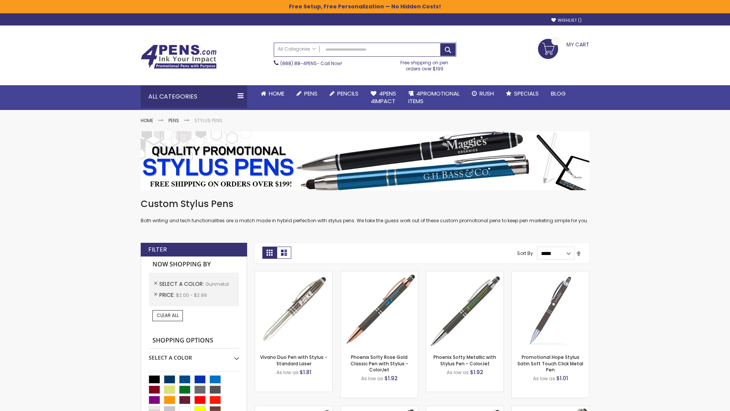 Image resolution: width=730 pixels, height=411 pixels. I want to click on div: Free shipping on pen orders over $199, so click(425, 64).